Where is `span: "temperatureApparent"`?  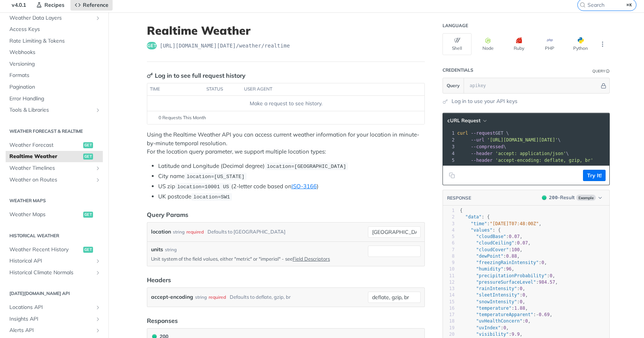 span: "temperatureApparent" is located at coordinates (505, 314).